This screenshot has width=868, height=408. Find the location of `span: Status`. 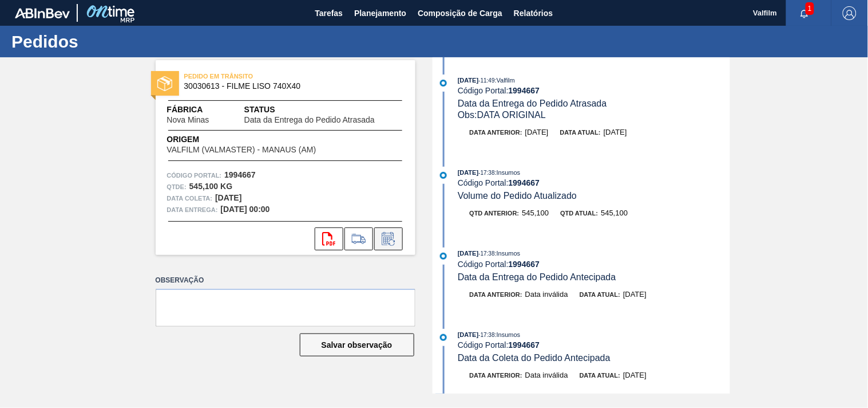

span: Status is located at coordinates (324, 109).